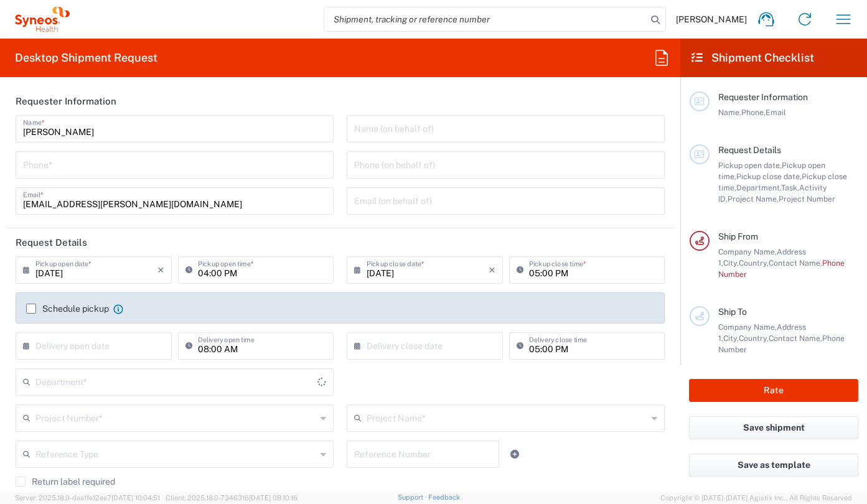 This screenshot has height=504, width=867. What do you see at coordinates (790, 187) in the screenshot?
I see `span: Task,` at bounding box center [790, 187].